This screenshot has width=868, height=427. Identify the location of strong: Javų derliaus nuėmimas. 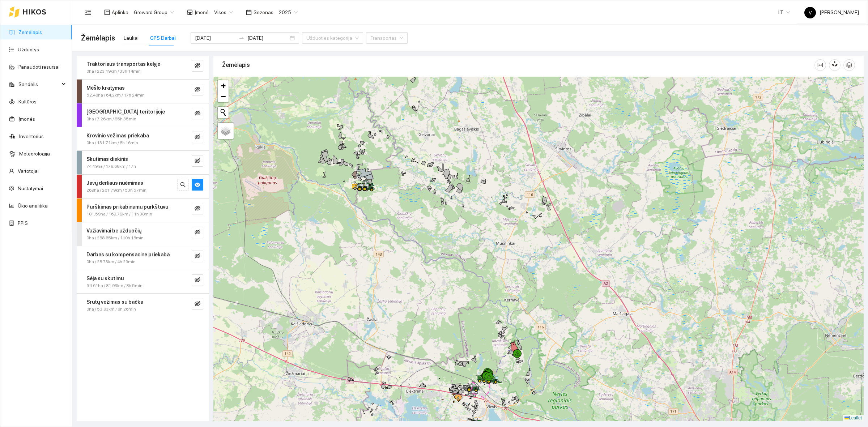
(115, 183).